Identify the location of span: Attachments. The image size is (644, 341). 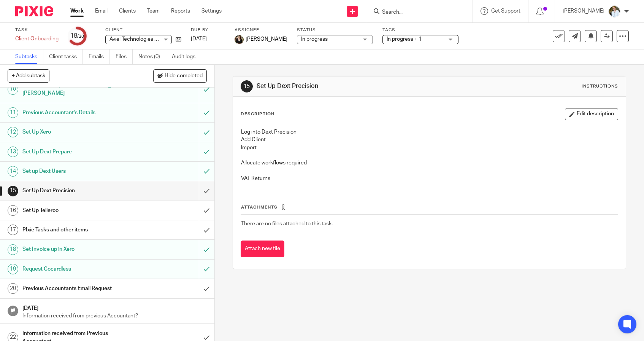
(259, 207).